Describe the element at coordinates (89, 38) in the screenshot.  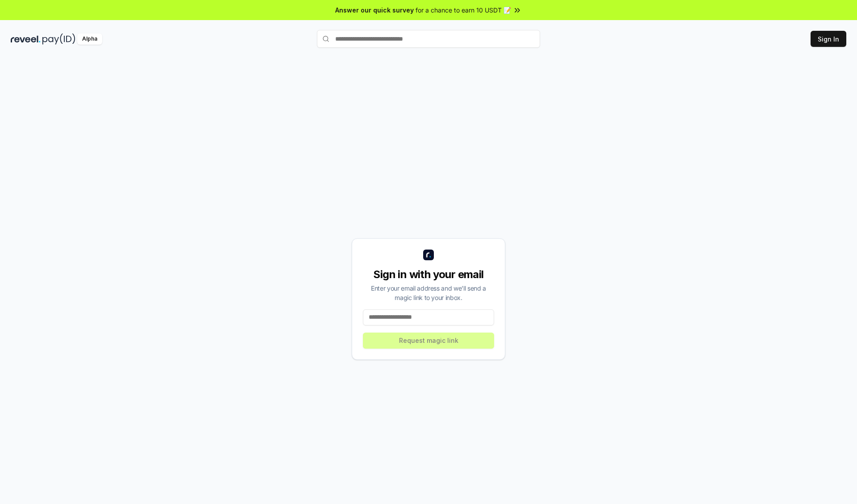
I see `div: Alpha` at that location.